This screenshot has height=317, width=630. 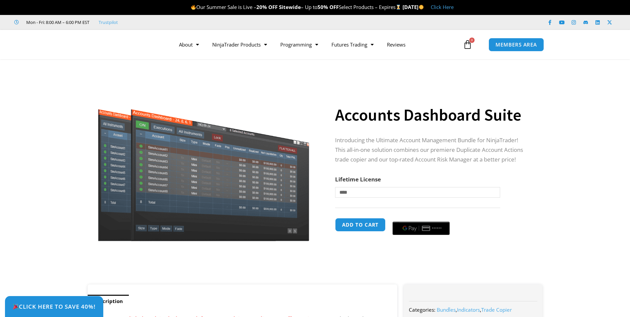 I want to click on a: 0, so click(x=468, y=45).